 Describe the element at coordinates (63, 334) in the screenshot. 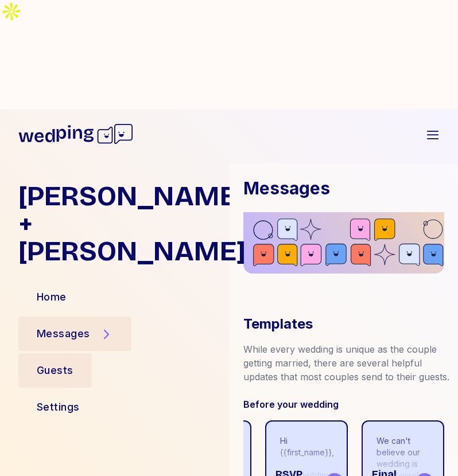

I see `div: Messages` at that location.